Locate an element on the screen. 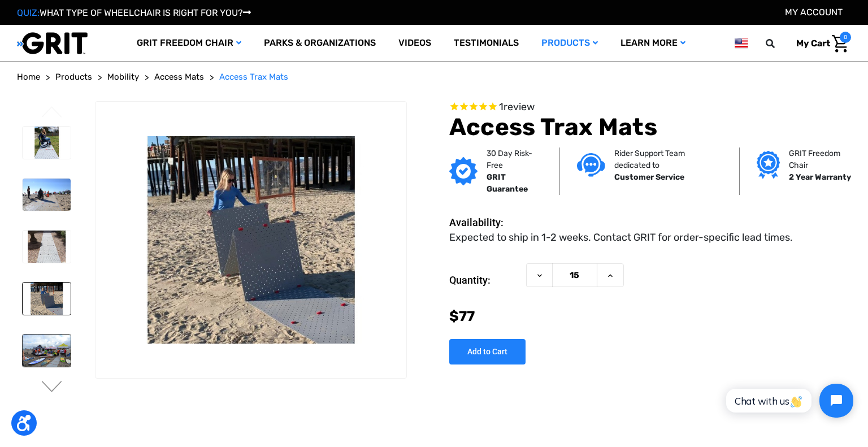 This screenshot has height=447, width=868. img: GRIT Guarantee is located at coordinates (463, 171).